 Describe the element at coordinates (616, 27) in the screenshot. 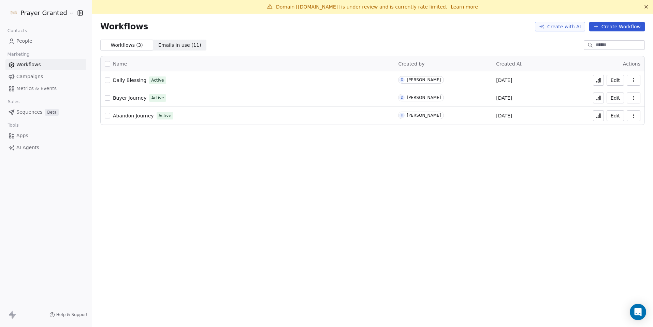

I see `button: Create Workflow` at that location.